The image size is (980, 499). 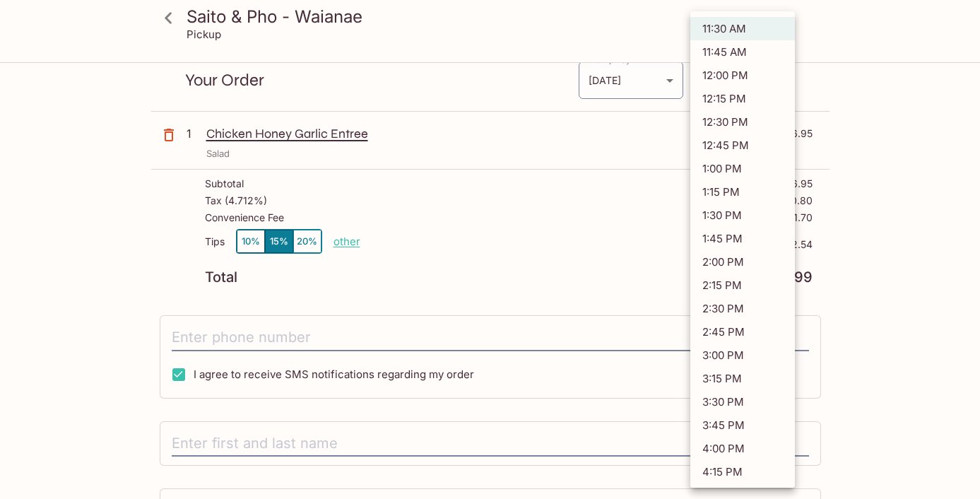 What do you see at coordinates (743, 215) in the screenshot?
I see `li: 1:30 PM` at bounding box center [743, 215].